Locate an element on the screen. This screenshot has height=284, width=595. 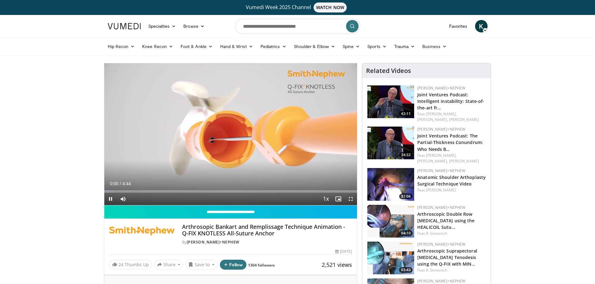
a: Anatomic Shoulder Arthoplasty Surgical Technique Video is located at coordinates (451, 181).